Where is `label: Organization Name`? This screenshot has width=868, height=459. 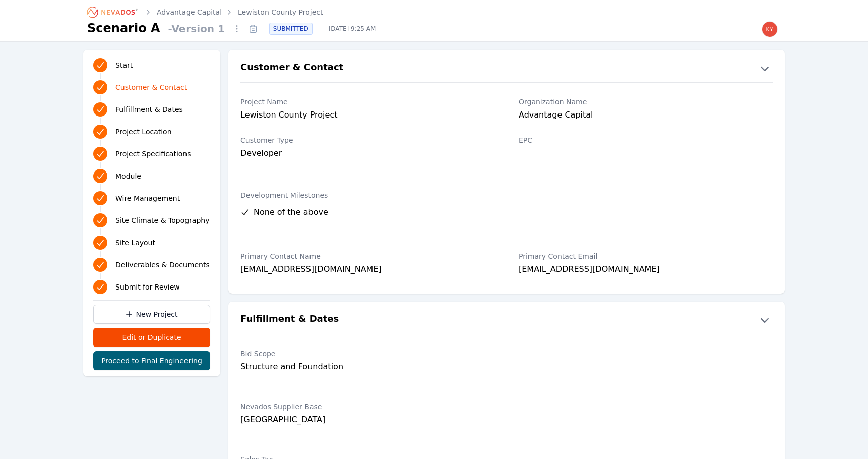
label: Organization Name is located at coordinates (645, 102).